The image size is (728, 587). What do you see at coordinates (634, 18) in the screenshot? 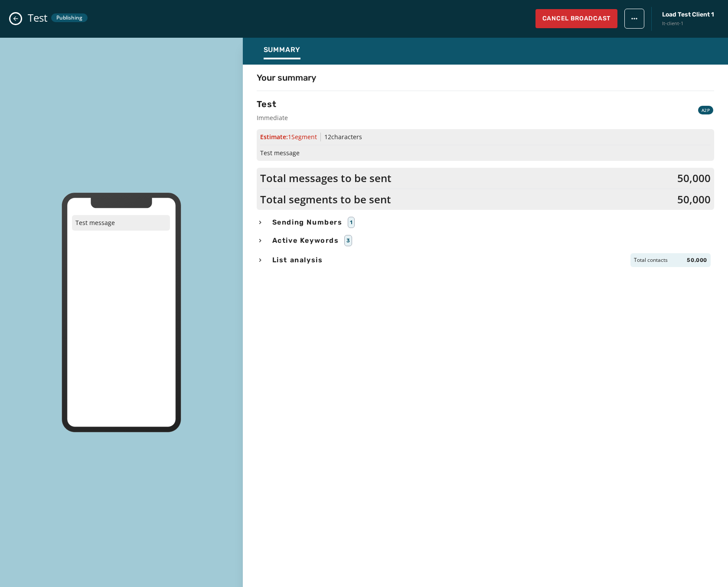
I see `button: broadcast action menu` at bounding box center [634, 18].